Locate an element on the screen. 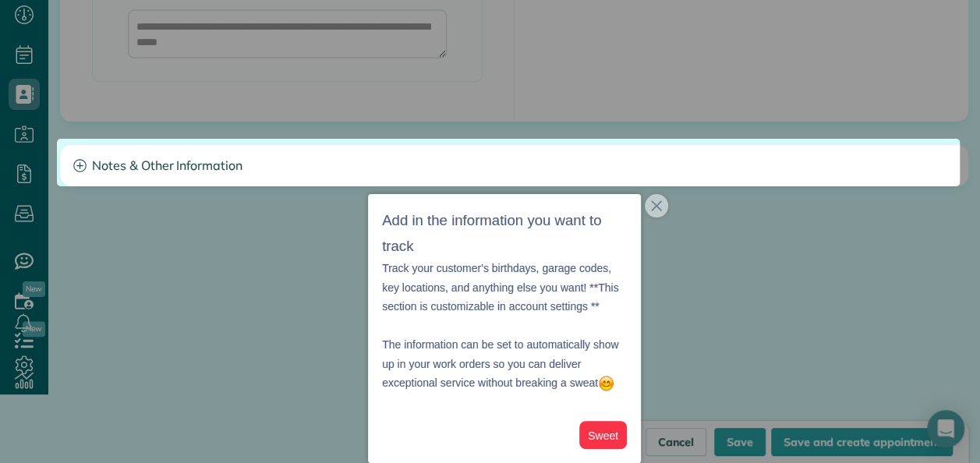 This screenshot has height=463, width=980. h3: Notes & Other Information is located at coordinates (514, 166).